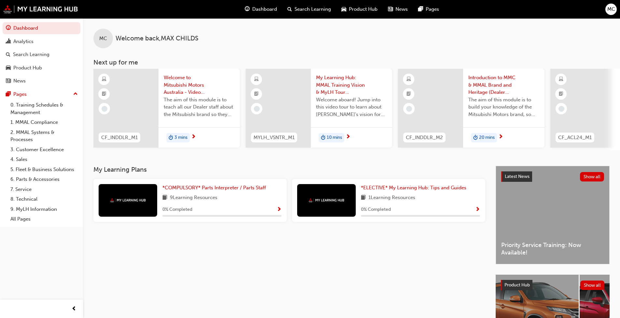  What do you see at coordinates (167, 108) in the screenshot?
I see `a: CF_INDDLR_M1Welcome to Mitsubishi Motors Australia - Video (Dealer Induction)The aim of this modu...` at bounding box center [167, 108].